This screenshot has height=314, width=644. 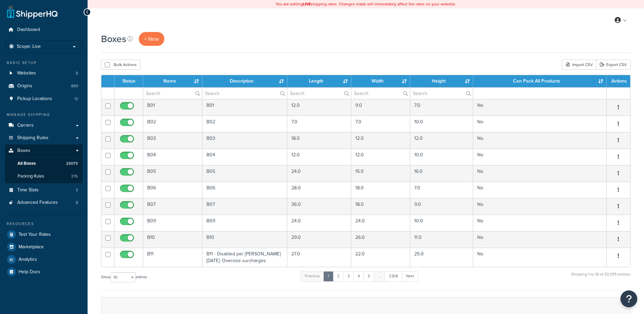 I want to click on a: Dashboard, so click(x=44, y=30).